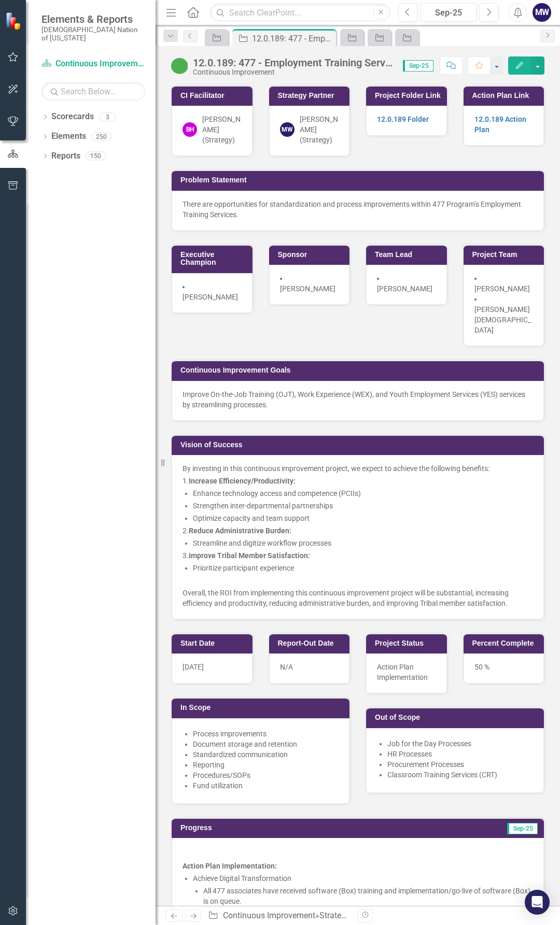 This screenshot has width=560, height=925. Describe the element at coordinates (101, 136) in the screenshot. I see `div: 250` at that location.